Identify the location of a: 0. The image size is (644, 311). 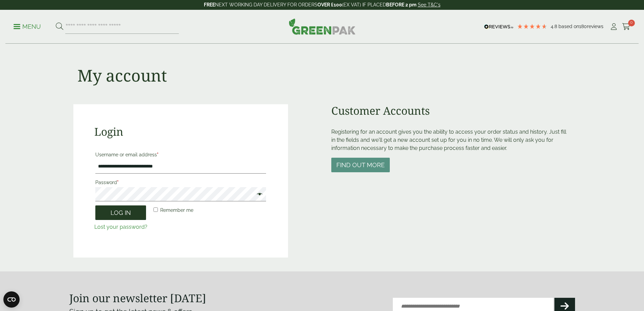
(626, 27).